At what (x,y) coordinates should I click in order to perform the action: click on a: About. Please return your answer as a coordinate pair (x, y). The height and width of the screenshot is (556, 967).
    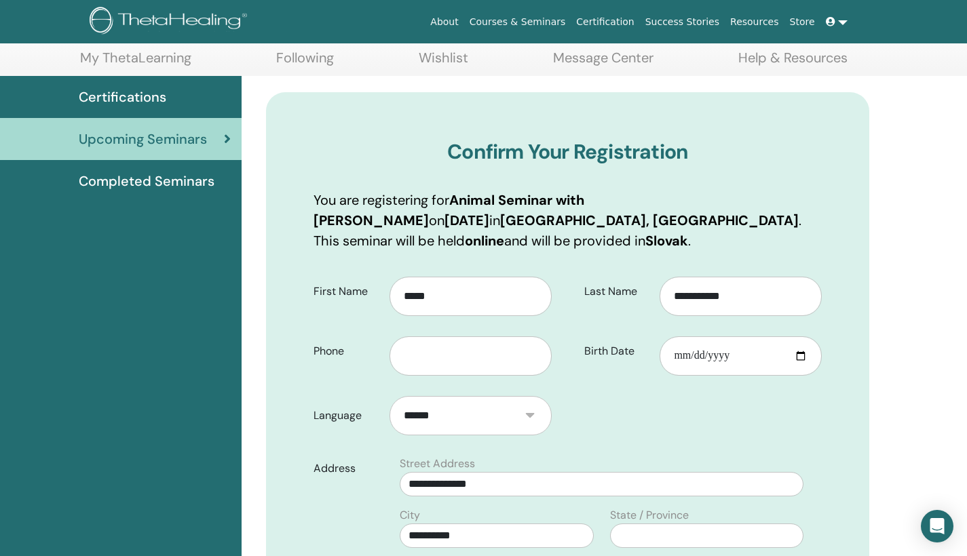
    Looking at the image, I should click on (444, 22).